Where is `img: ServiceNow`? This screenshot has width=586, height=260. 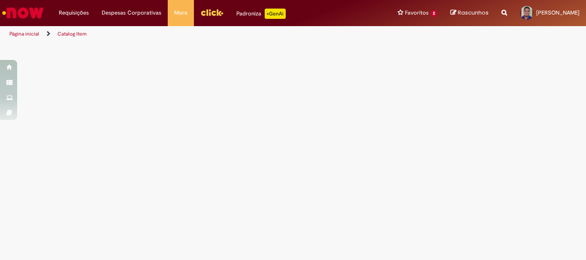 img: ServiceNow is located at coordinates (23, 13).